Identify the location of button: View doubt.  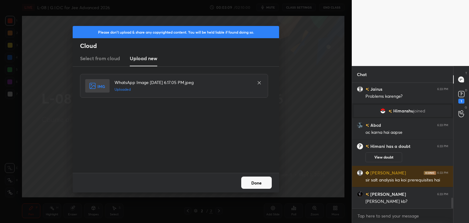
(383, 157).